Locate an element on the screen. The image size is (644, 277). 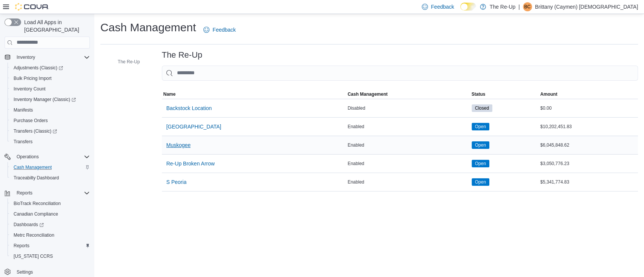
span: Metrc Reconciliation is located at coordinates (50, 235).